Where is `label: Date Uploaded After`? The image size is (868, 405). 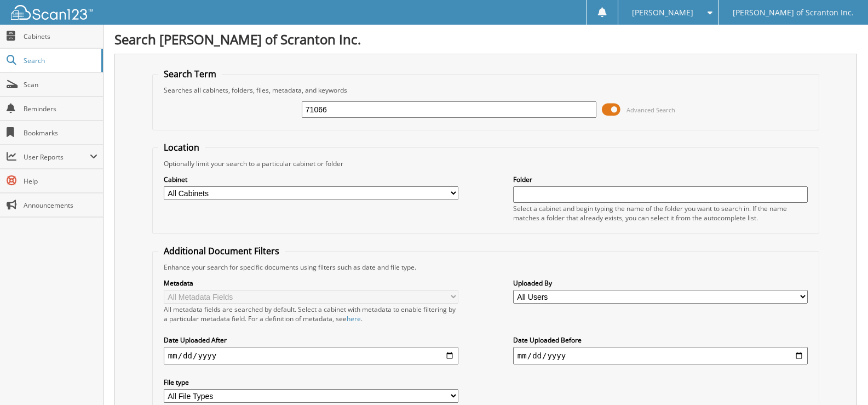 label: Date Uploaded After is located at coordinates (311, 340).